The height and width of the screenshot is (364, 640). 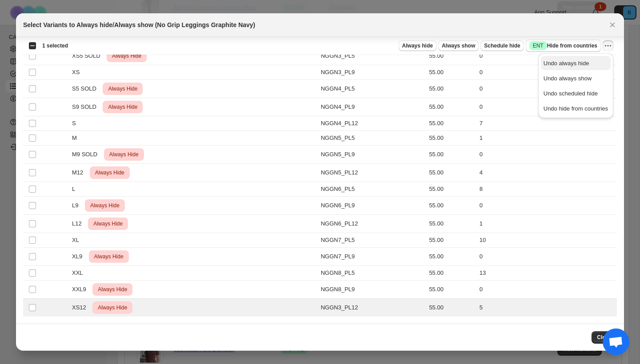 I want to click on span: L9, so click(x=77, y=206).